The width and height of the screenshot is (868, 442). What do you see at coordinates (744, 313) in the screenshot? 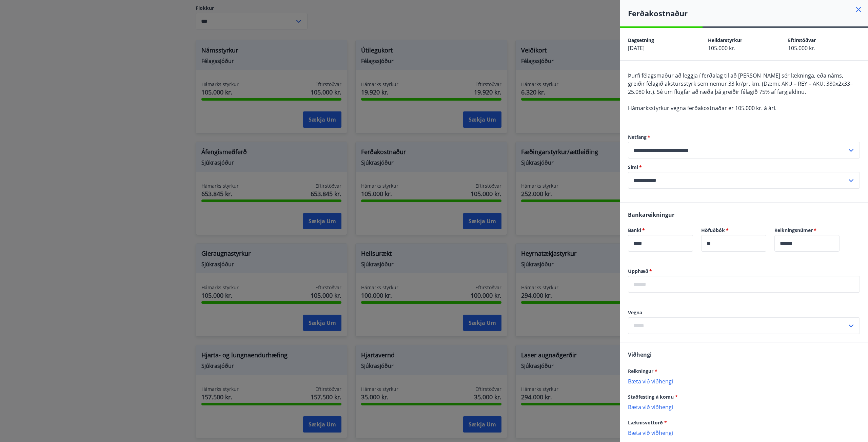
I see `label: Vegna` at bounding box center [744, 313].